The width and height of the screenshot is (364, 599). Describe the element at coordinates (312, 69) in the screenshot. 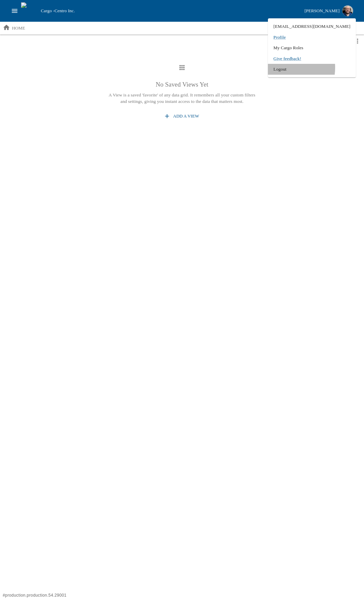

I see `li: Logout` at that location.